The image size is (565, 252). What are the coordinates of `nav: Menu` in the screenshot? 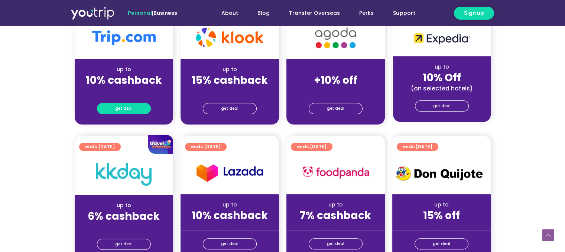 It's located at (311, 13).